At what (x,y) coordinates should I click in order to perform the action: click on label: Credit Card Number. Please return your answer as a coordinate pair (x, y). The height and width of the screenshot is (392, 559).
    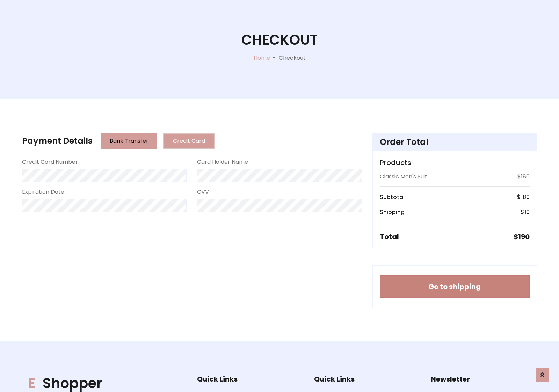
    Looking at the image, I should click on (50, 162).